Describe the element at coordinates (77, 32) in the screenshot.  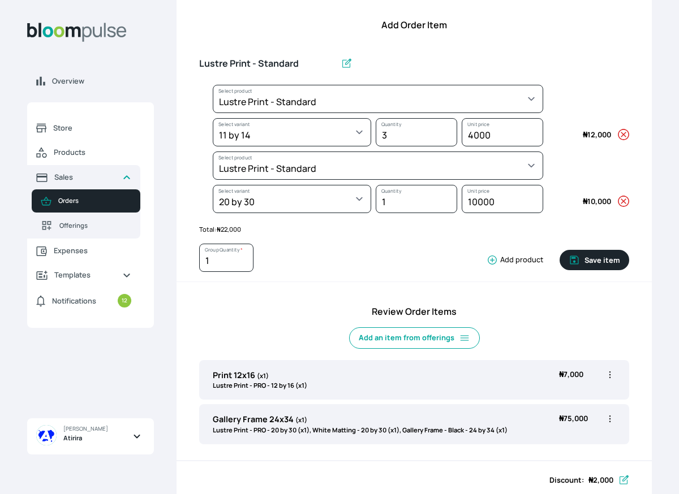
I see `img: Bloom Logo` at that location.